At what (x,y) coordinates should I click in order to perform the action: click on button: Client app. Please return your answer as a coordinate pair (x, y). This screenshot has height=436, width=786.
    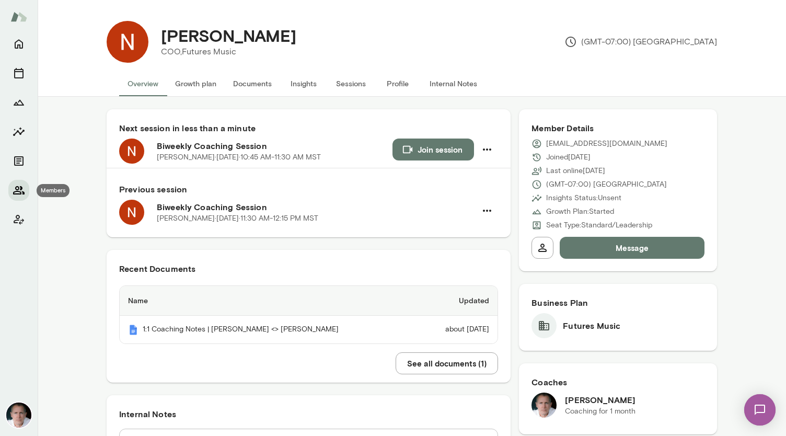
    Looking at the image, I should click on (19, 219).